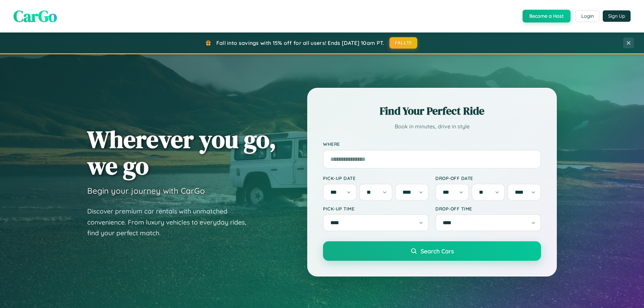 This screenshot has width=644, height=308. Describe the element at coordinates (403, 43) in the screenshot. I see `button: FALL15` at that location.